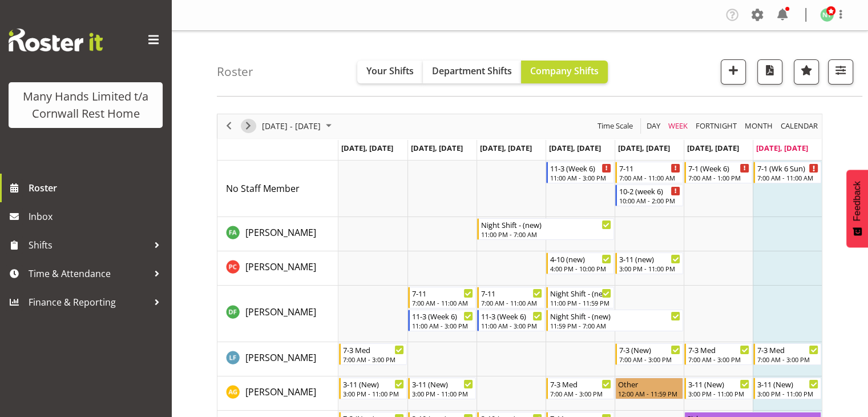 Image resolution: width=868 pixels, height=417 pixels. I want to click on div: Flynn, Leeane"s event - 7-3 (New) Begin From Friday, August 15, 2025 at 7:00:00 AM GMT+12:00 Ends..., so click(649, 354).